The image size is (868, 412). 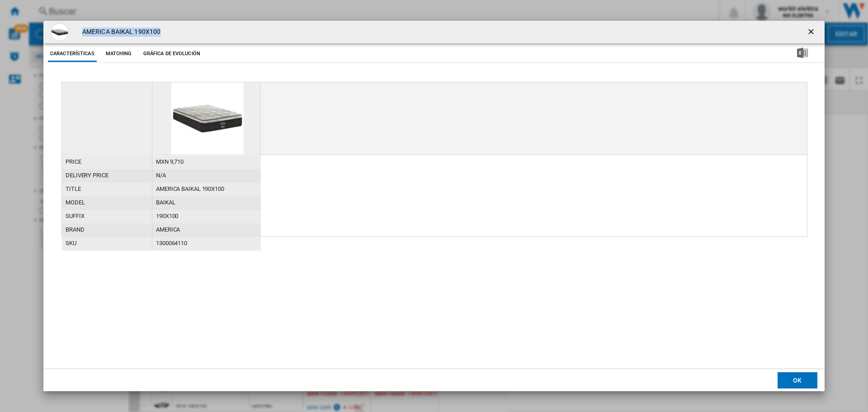 I want to click on div: title, so click(x=107, y=189).